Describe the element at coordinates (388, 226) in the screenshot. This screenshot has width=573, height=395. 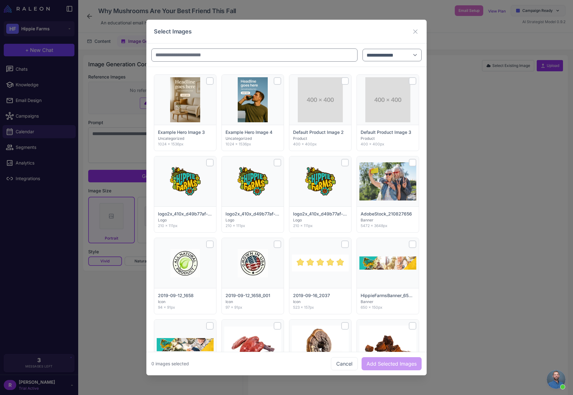
I see `p: 5472 × 3648px` at that location.